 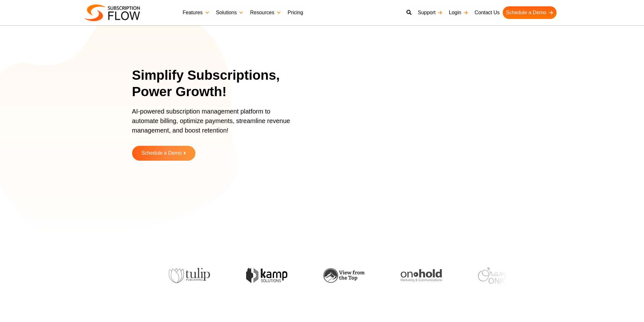 I want to click on a: Features, so click(x=196, y=13).